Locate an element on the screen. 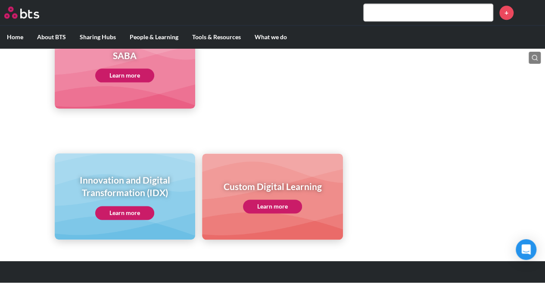 The height and width of the screenshot is (290, 545). label: Tools & Resources is located at coordinates (216, 37).